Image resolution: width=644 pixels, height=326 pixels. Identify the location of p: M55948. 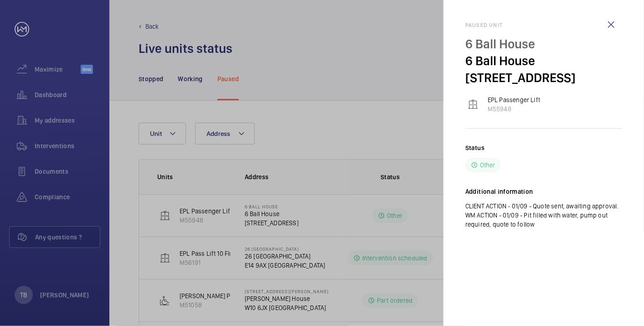
(514, 109).